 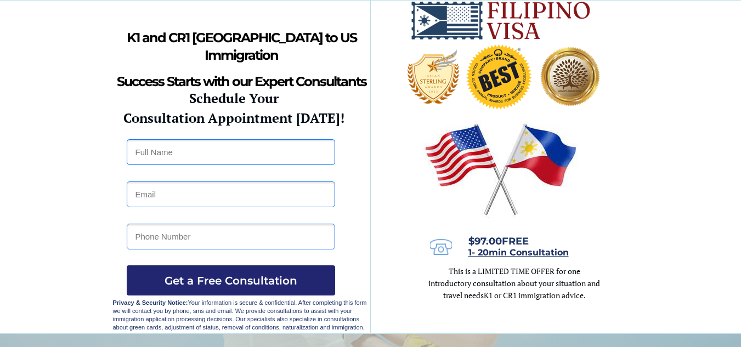 What do you see at coordinates (485, 241) in the screenshot?
I see `s: $97.00` at bounding box center [485, 241].